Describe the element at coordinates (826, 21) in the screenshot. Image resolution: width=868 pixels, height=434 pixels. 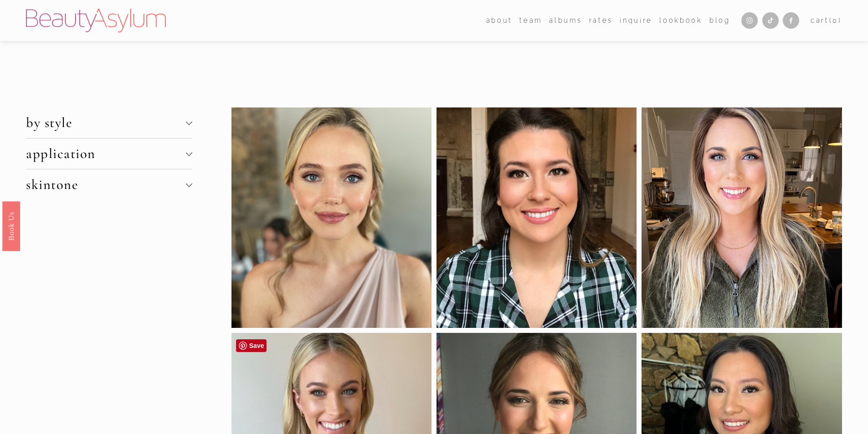
I see `a: 0 items in cart` at that location.